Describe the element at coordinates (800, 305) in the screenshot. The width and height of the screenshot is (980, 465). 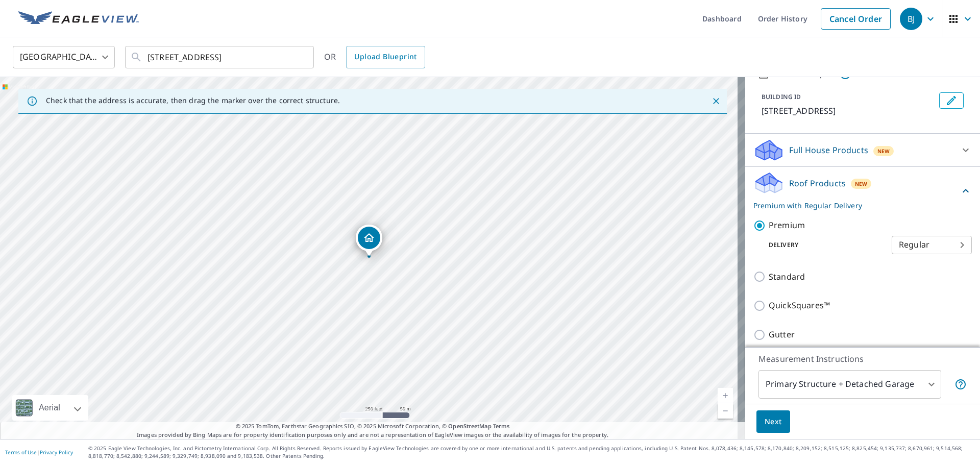
I see `p: QuickSquares™` at that location.